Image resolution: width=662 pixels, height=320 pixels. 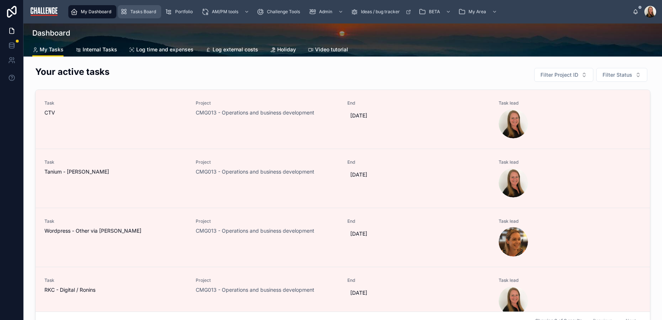 I want to click on a: Log external costs, so click(x=232, y=50).